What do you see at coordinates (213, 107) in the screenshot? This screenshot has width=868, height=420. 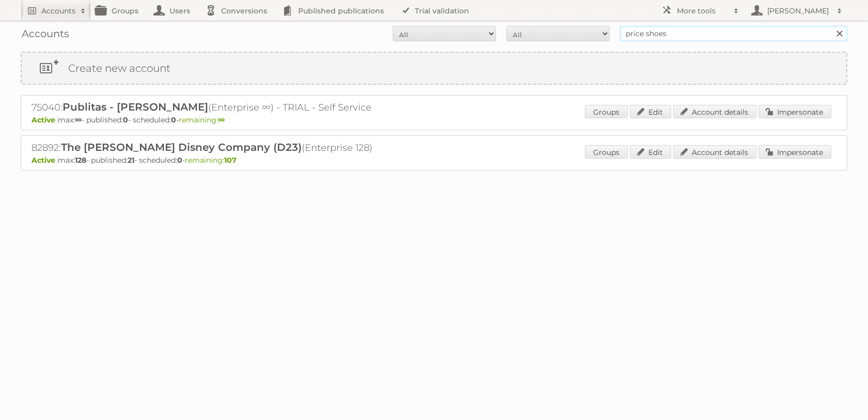 I see `h2: 75040: (Enterprise ∞) - TRIAL - Self Service` at bounding box center [213, 107].